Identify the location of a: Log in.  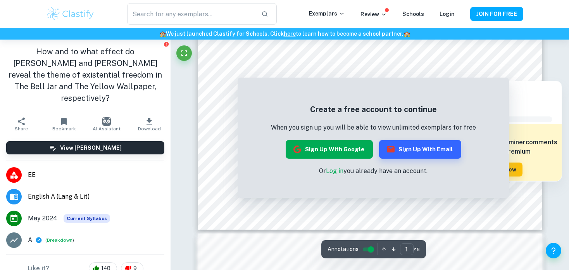
(335, 171).